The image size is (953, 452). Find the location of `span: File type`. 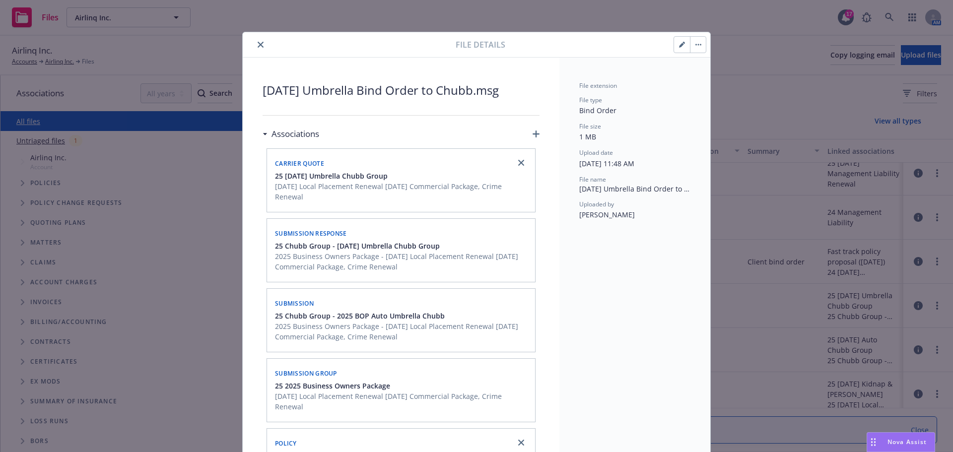

span: File type is located at coordinates (591, 100).